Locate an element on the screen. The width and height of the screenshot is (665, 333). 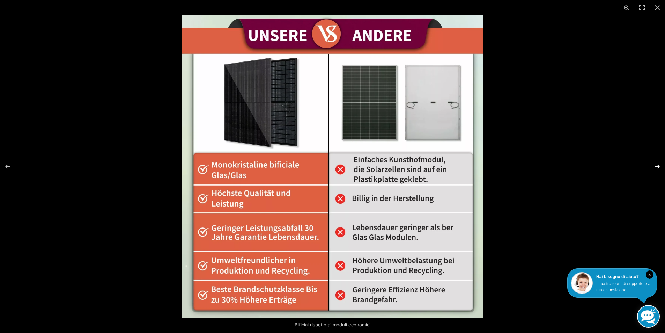
i: Vicino is located at coordinates (650, 275).